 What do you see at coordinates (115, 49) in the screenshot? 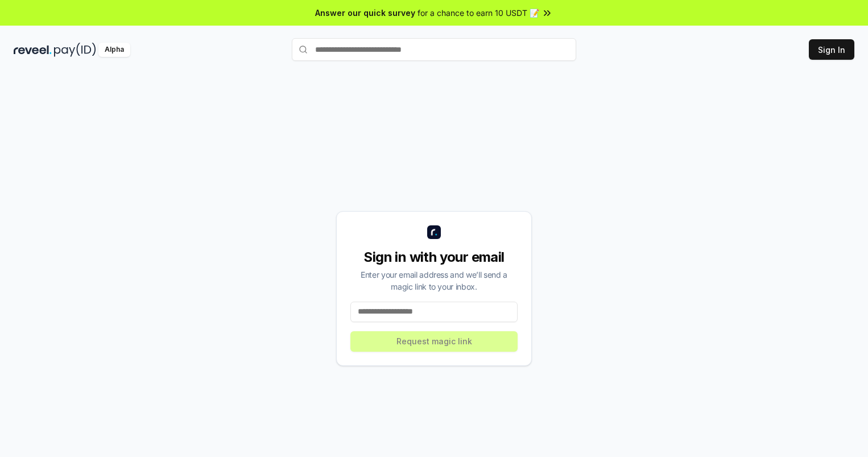
I see `div: Alpha` at bounding box center [115, 49].